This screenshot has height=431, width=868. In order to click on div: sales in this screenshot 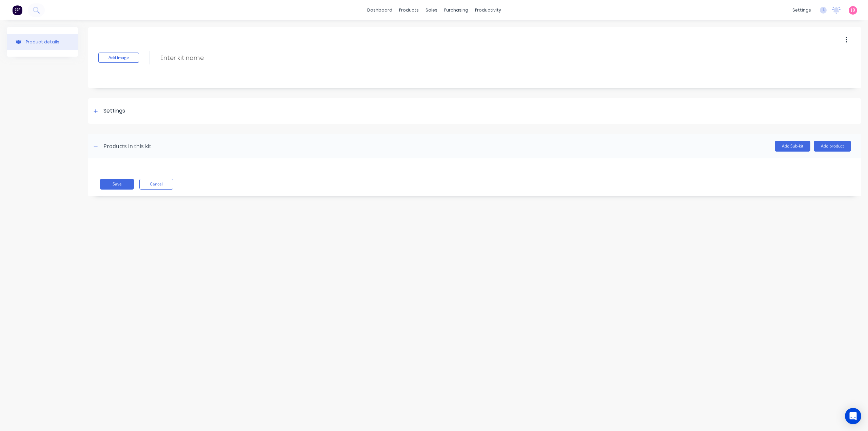, I will do `click(431, 10)`.